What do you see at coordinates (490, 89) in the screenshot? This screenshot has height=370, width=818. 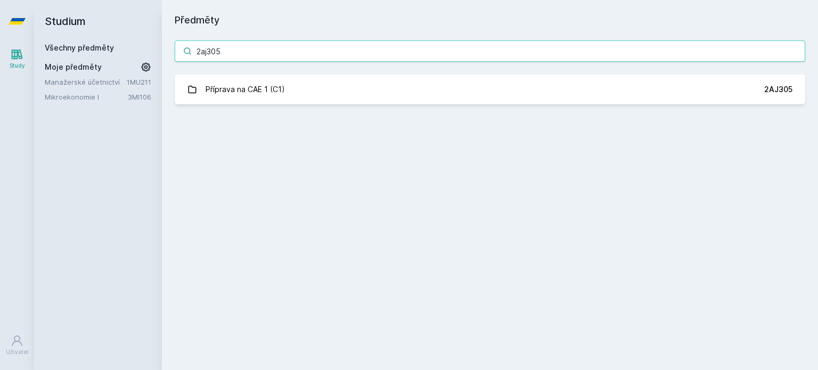 I see `a: Příprava na CAE 1 (C1) 2AJ305` at bounding box center [490, 89].